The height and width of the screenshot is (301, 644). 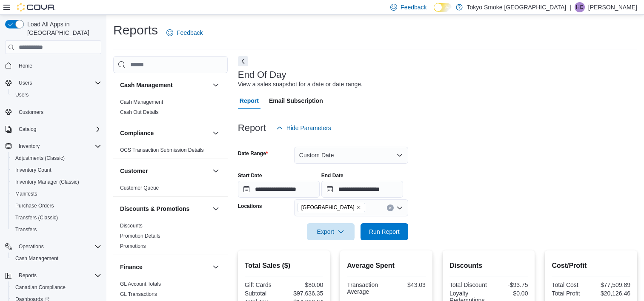 I want to click on span: Catalog, so click(x=27, y=130).